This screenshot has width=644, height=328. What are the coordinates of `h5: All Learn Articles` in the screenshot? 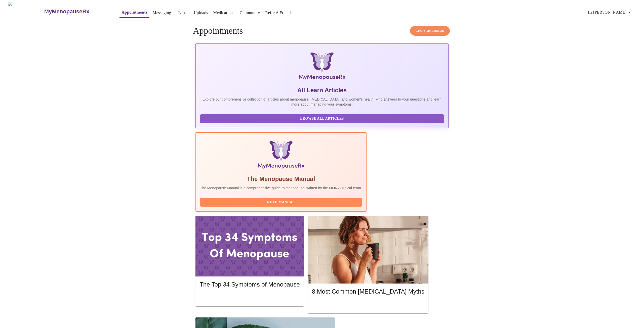 It's located at (322, 90).